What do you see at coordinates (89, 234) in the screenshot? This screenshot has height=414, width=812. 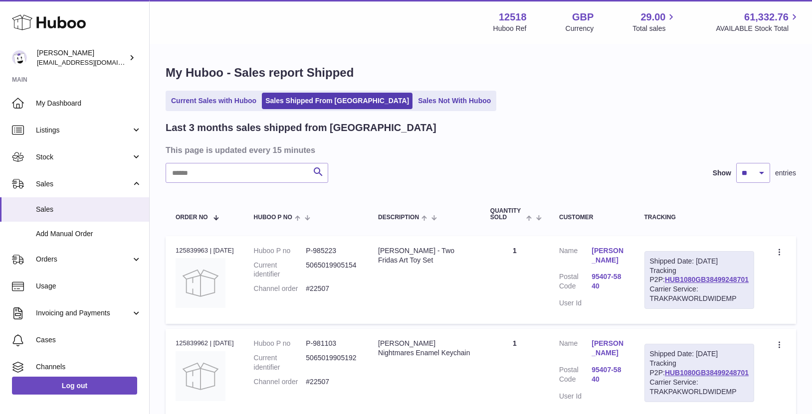 I see `span: Add Manual Order` at bounding box center [89, 234].